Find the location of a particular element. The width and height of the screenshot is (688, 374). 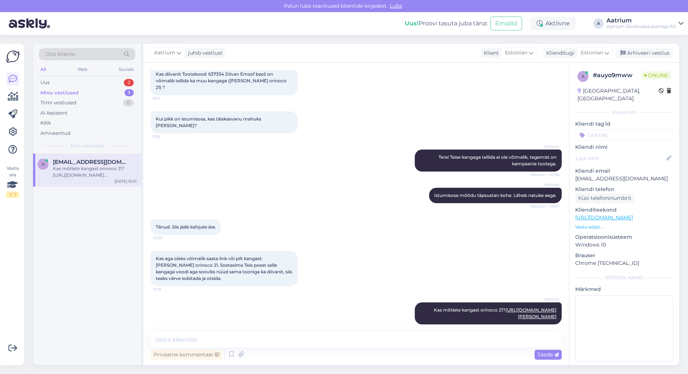

span: Kas mõtlete kangast orinoco 21? is located at coordinates (495, 313).